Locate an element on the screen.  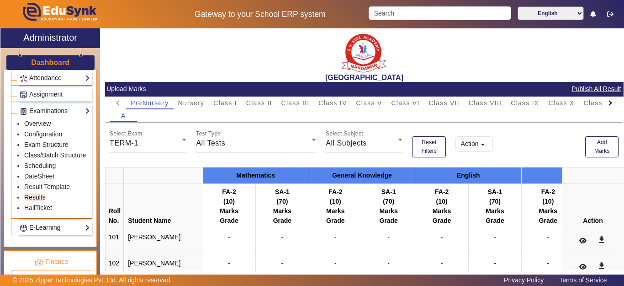
mat-label: Test Type is located at coordinates (208, 133).